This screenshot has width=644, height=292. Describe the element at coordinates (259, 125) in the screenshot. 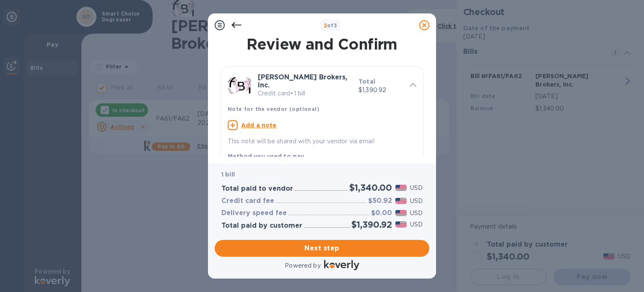

I see `u: Add a note` at that location.